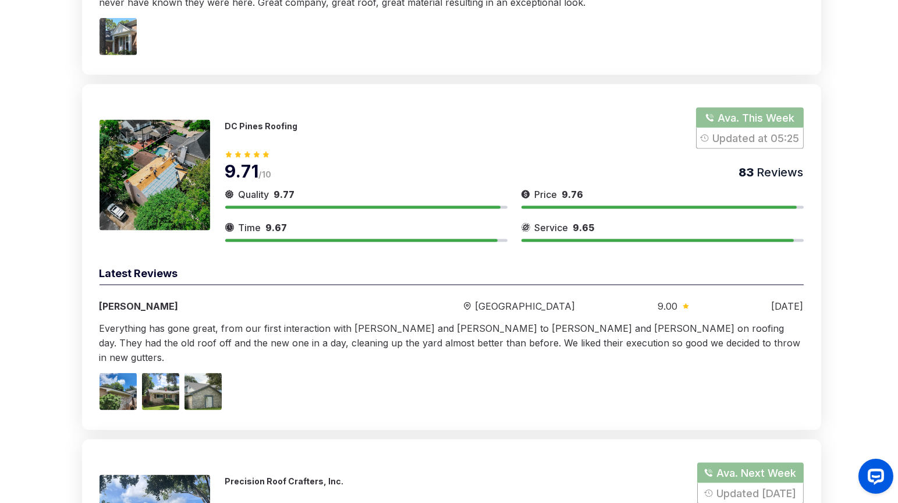 The image size is (898, 503). What do you see at coordinates (668, 306) in the screenshot?
I see `span: 9.00` at bounding box center [668, 306].